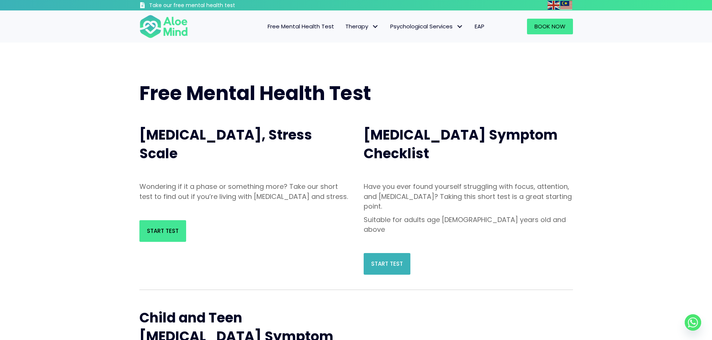 Image resolution: width=712 pixels, height=340 pixels. Describe the element at coordinates (693, 323) in the screenshot. I see `a: Whatsapp` at that location.